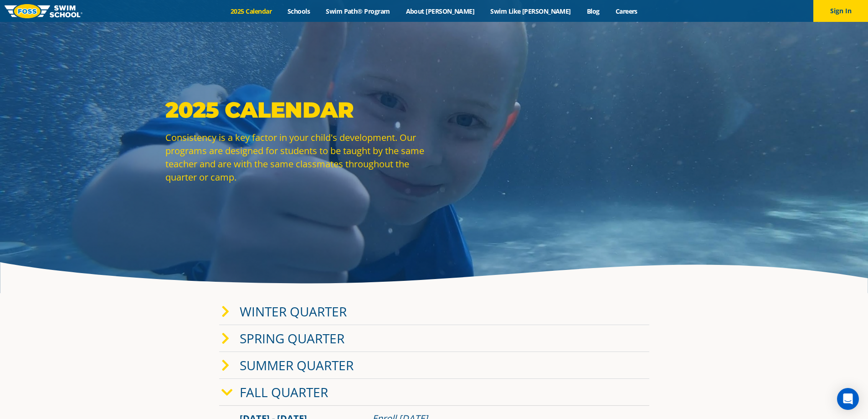 The width and height of the screenshot is (868, 419). I want to click on a: Summer Quarter, so click(297, 365).